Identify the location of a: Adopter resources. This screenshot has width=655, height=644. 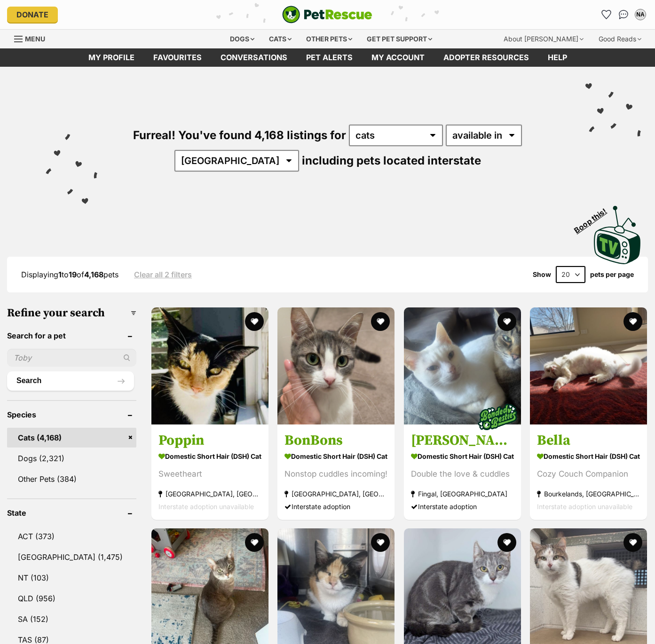
(486, 57).